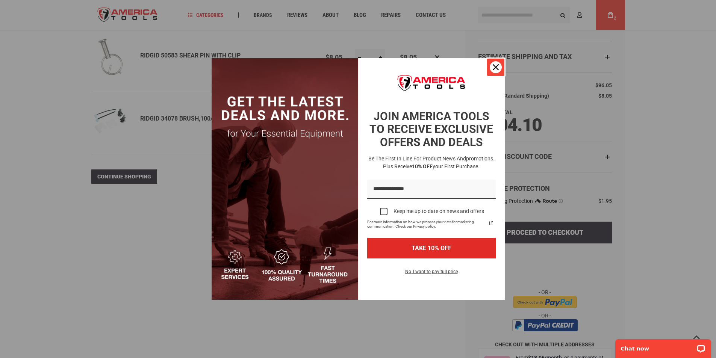 This screenshot has height=358, width=716. Describe the element at coordinates (432, 163) in the screenshot. I see `h3: Be the first in line for product news and` at that location.